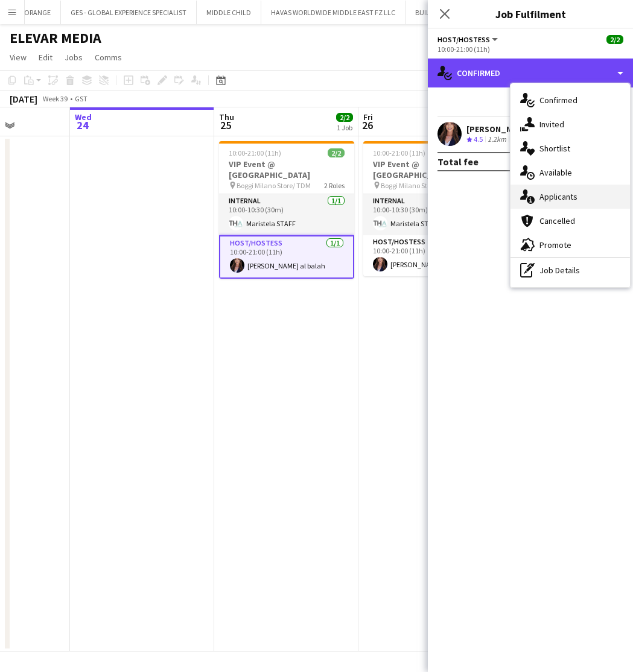 This screenshot has width=633, height=672. Describe the element at coordinates (333, 12) in the screenshot. I see `button: HAVAS WORLDWIDE MIDDLE EAST FZ LLC` at that location.